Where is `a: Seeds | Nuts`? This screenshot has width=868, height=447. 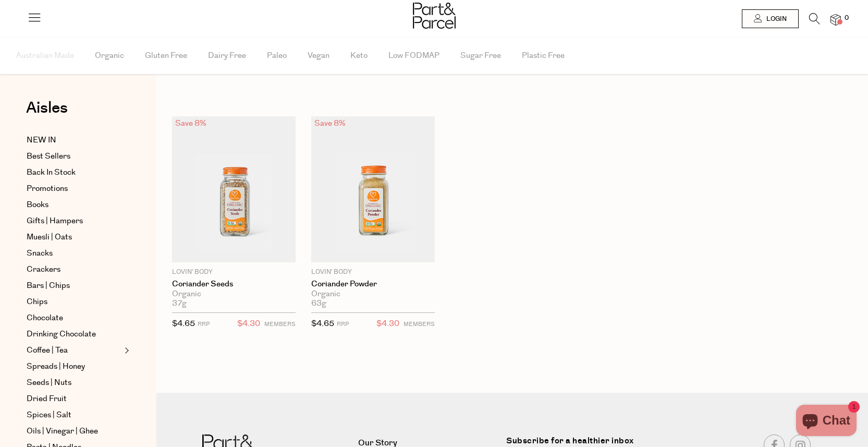 a: Seeds | Nuts is located at coordinates (74, 383).